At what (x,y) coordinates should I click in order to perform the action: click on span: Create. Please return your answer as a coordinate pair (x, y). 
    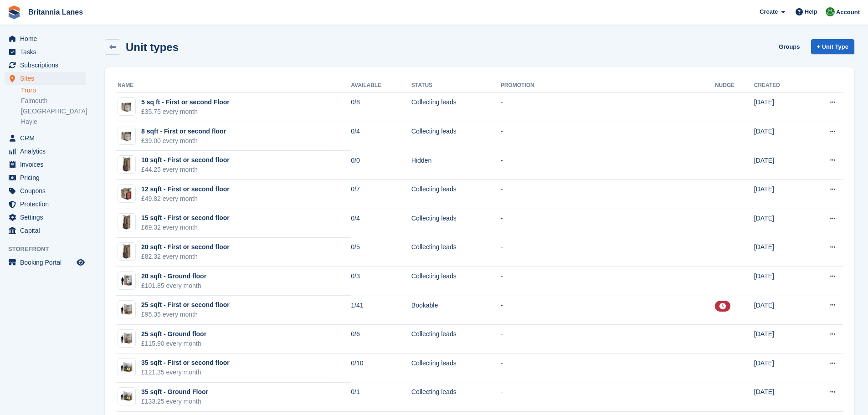
    Looking at the image, I should click on (769, 12).